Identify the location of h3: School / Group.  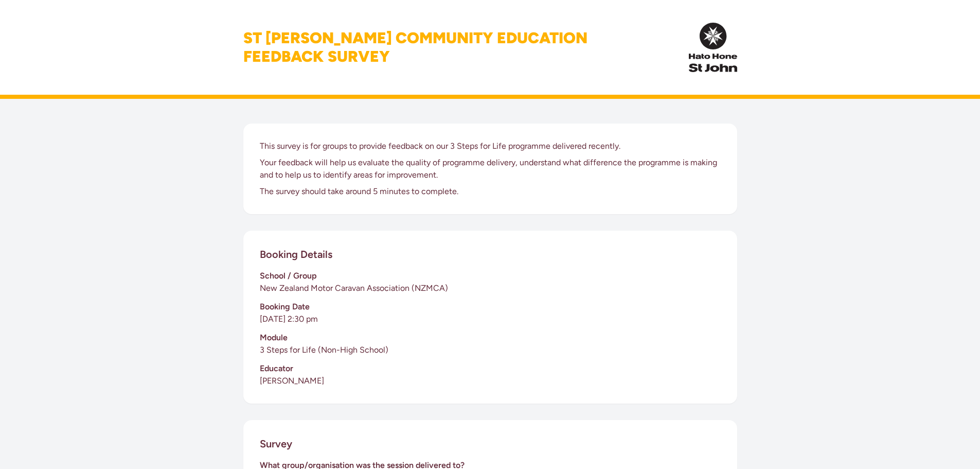
(490, 276).